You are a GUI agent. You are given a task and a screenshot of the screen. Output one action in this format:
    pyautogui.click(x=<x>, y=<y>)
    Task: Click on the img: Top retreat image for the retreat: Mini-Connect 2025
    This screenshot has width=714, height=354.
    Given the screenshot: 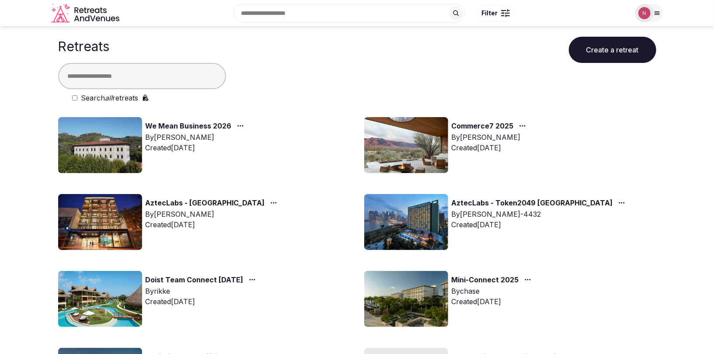 What is the action you would take?
    pyautogui.click(x=406, y=299)
    